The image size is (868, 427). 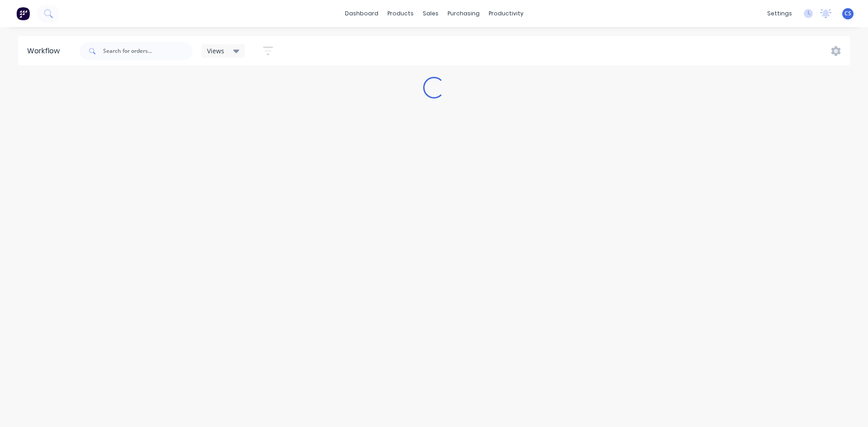 I want to click on div: settings, so click(x=779, y=13).